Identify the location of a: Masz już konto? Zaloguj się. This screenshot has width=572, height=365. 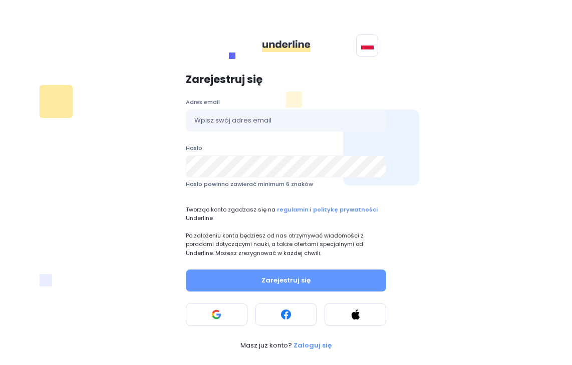
(286, 346).